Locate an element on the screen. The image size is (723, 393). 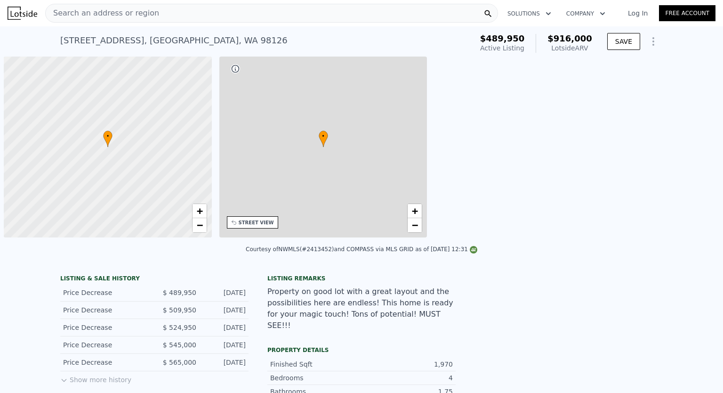
span: $916,000 is located at coordinates (570, 38).